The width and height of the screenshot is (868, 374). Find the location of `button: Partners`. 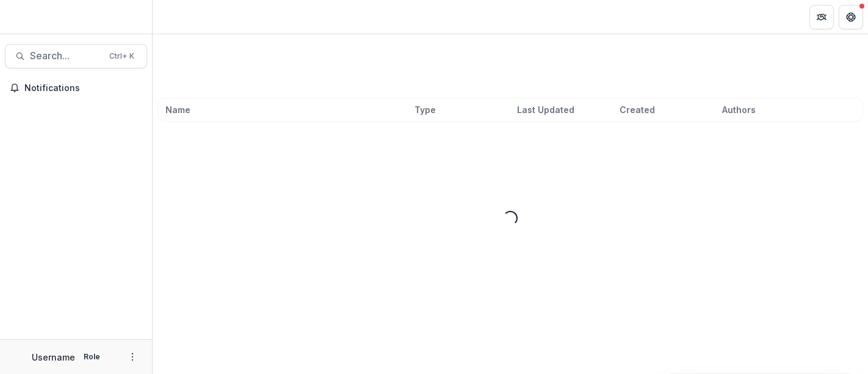

button: Partners is located at coordinates (821, 17).